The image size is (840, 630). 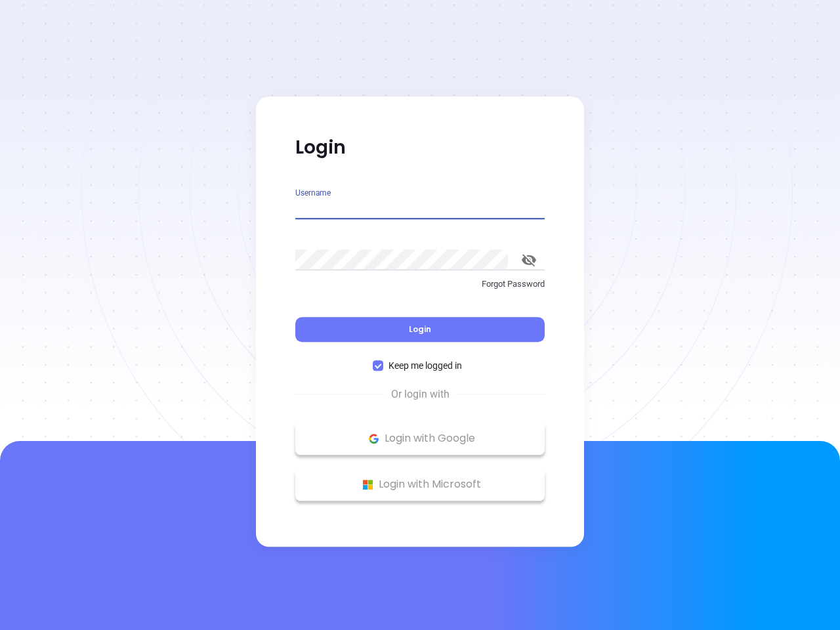 What do you see at coordinates (529, 260) in the screenshot?
I see `button: toggle password visibility` at bounding box center [529, 260].